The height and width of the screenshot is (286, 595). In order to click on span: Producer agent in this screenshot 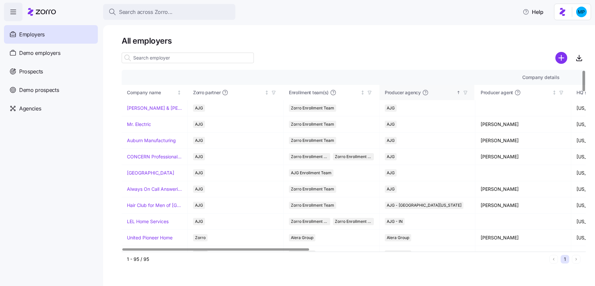, I will do `click(497, 93)`.